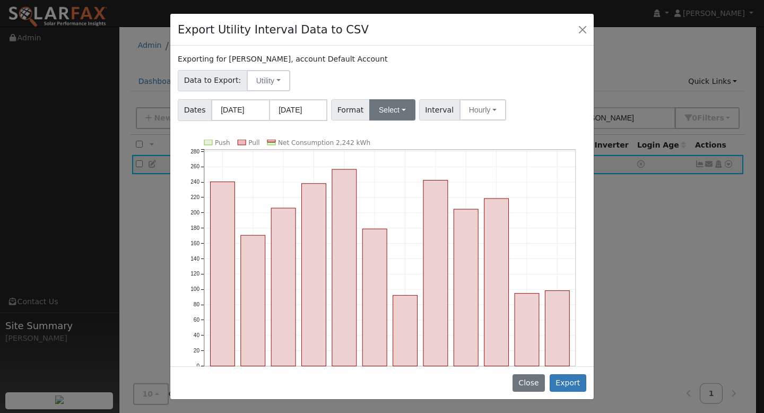 The width and height of the screenshot is (764, 413). I want to click on text: 100, so click(195, 289).